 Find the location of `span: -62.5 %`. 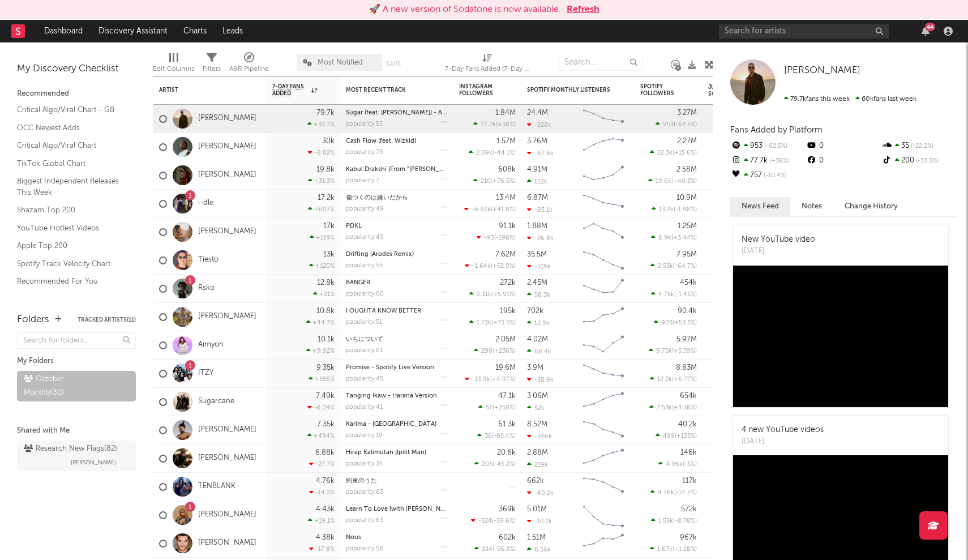

span: -62.5 % is located at coordinates (685, 125).